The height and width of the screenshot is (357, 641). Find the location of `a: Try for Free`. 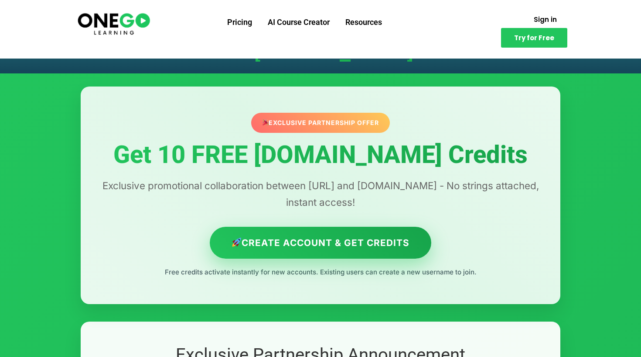

a: Try for Free is located at coordinates (535, 38).